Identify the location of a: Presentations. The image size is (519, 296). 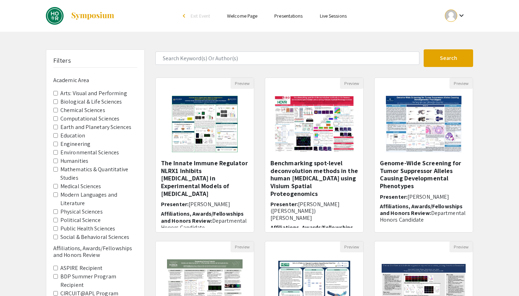
(288, 16).